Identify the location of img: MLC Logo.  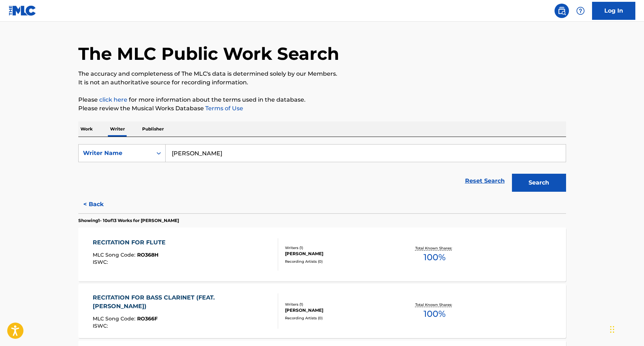
(22, 11).